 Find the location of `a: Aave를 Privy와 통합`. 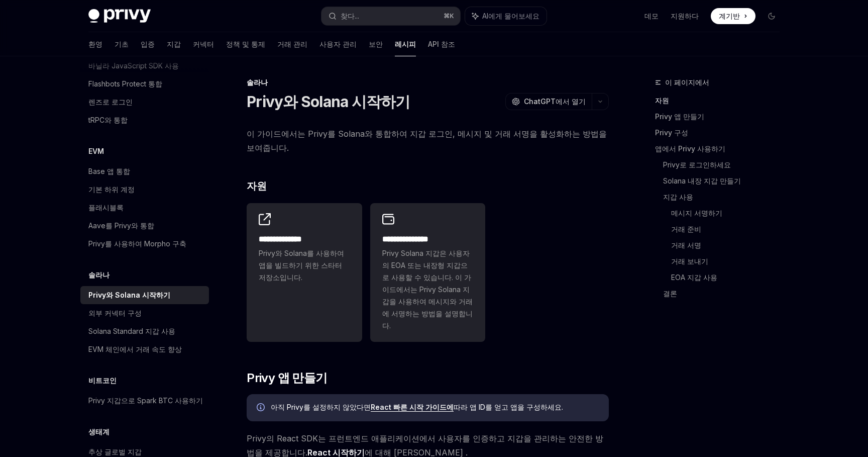

a: Aave를 Privy와 통합 is located at coordinates (144, 226).